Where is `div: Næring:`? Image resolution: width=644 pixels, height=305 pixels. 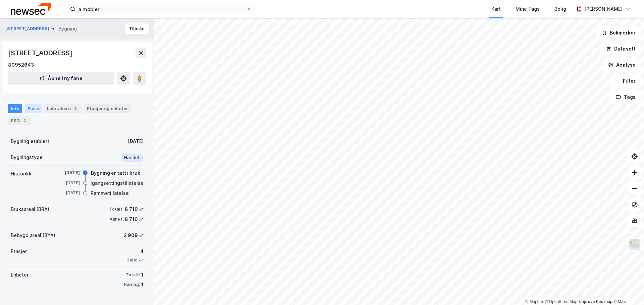 div: Næring: is located at coordinates (132, 285).